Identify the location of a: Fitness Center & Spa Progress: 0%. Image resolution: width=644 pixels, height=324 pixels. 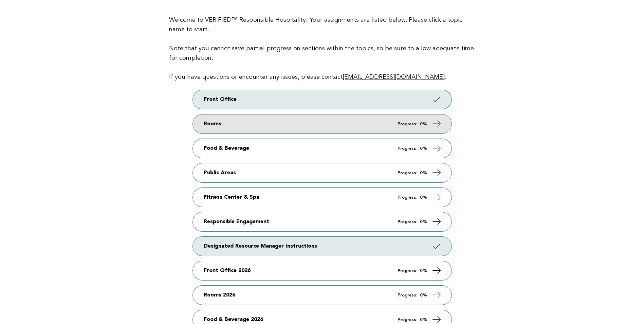
(322, 197).